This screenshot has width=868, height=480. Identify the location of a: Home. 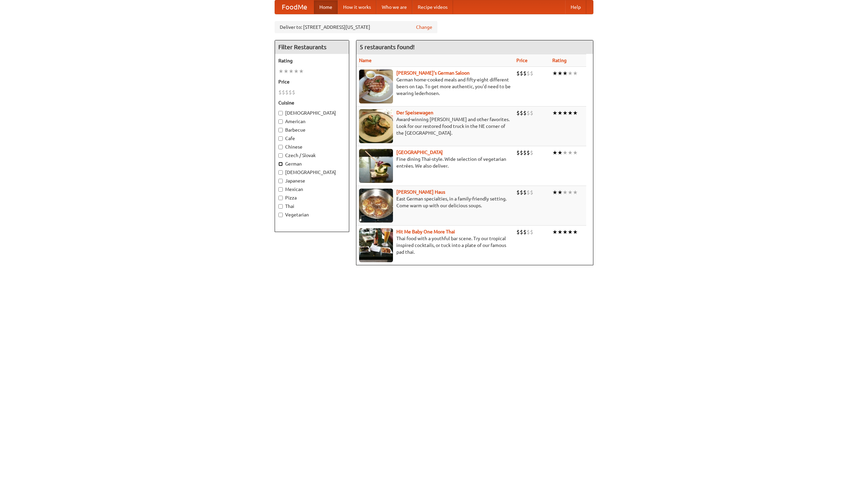
(326, 7).